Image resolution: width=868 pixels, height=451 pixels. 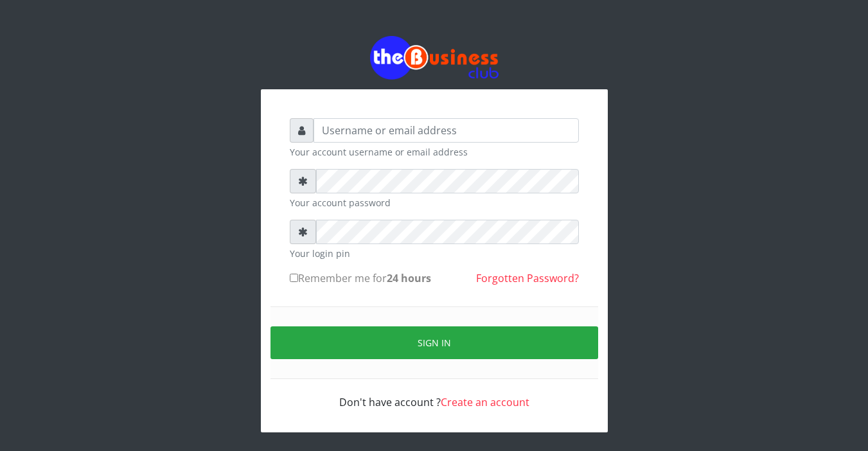 What do you see at coordinates (294, 278) in the screenshot?
I see `input: Remember me for24 hours` at bounding box center [294, 278].